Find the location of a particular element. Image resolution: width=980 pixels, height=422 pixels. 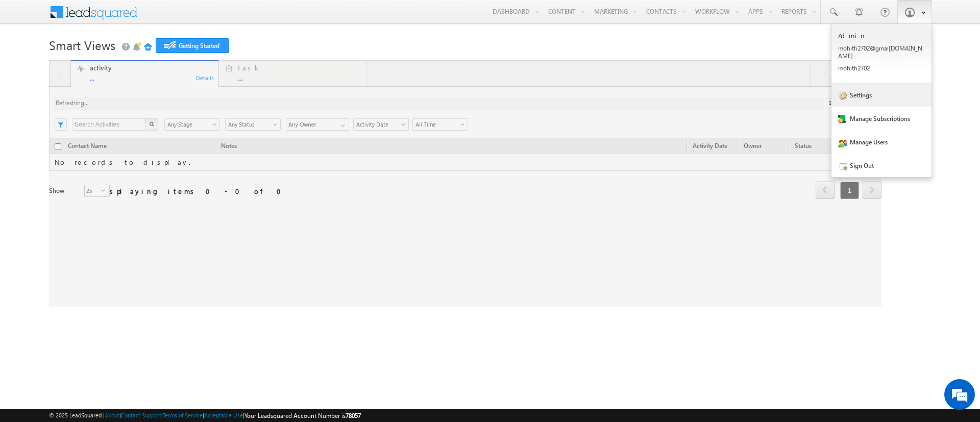

a: Acceptable Use is located at coordinates (224, 415).